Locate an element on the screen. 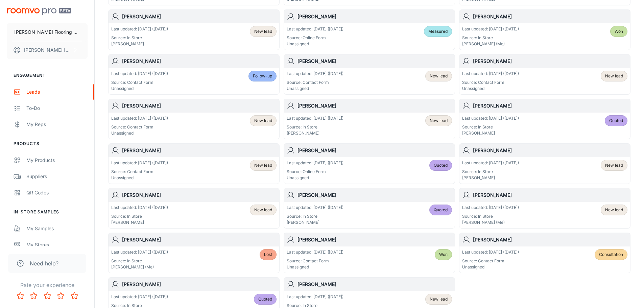 This screenshot has width=644, height=308. button: Rate 3 star is located at coordinates (47, 296).